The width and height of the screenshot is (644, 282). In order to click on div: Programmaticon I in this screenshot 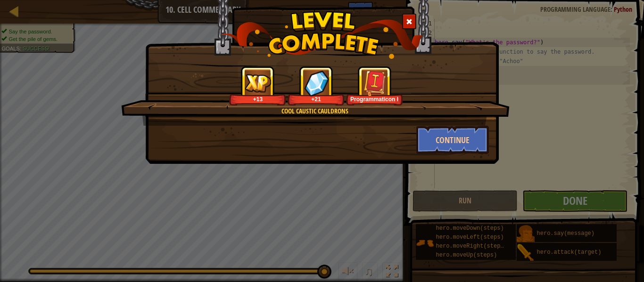, I will do `click(374, 99)`.